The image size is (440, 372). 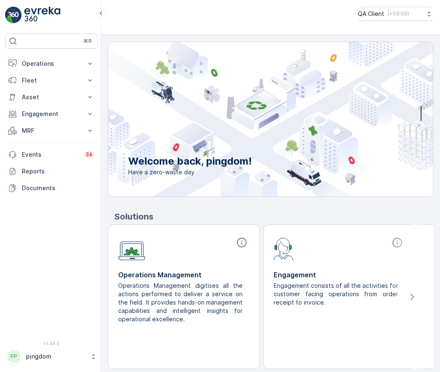 I want to click on p: Fleet, so click(x=51, y=80).